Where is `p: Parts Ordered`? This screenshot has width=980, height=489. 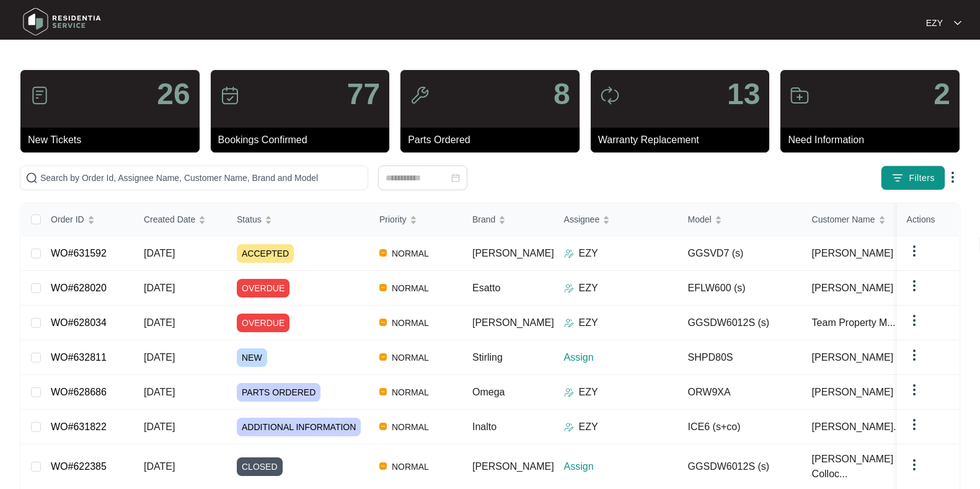
p: Parts Ordered is located at coordinates (493, 140).